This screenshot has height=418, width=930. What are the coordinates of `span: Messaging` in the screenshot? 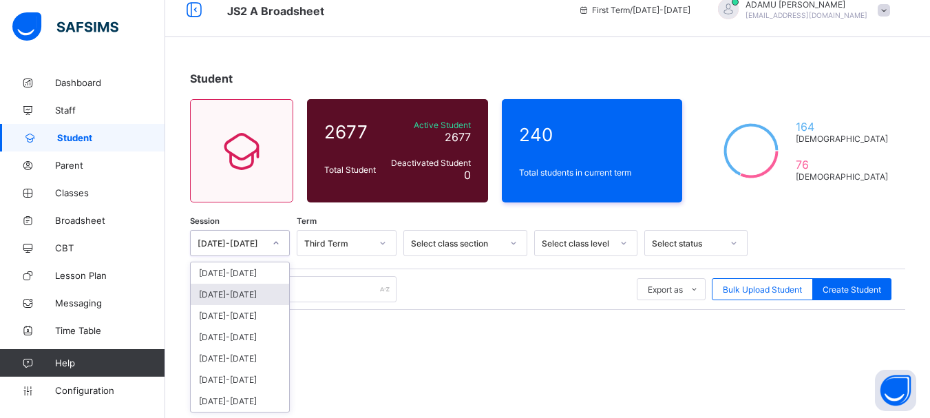 It's located at (110, 303).